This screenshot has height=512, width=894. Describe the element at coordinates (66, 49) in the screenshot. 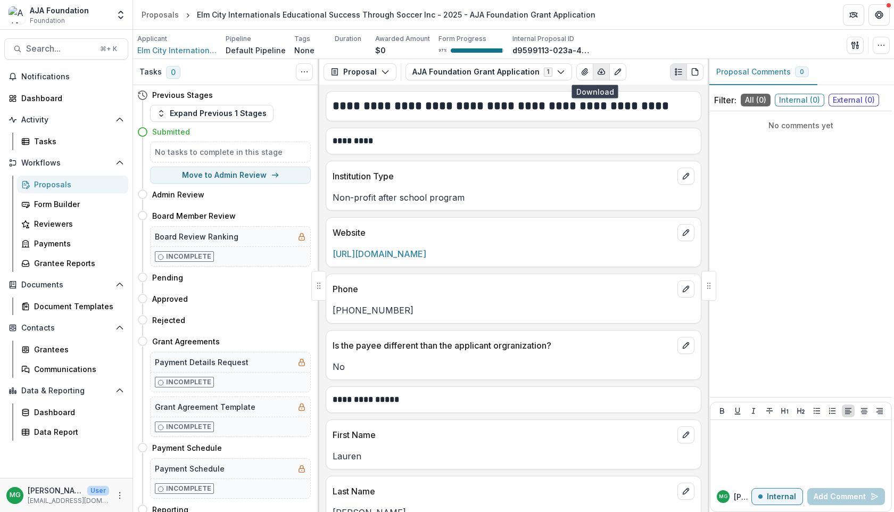

I see `button: Search...` at that location.